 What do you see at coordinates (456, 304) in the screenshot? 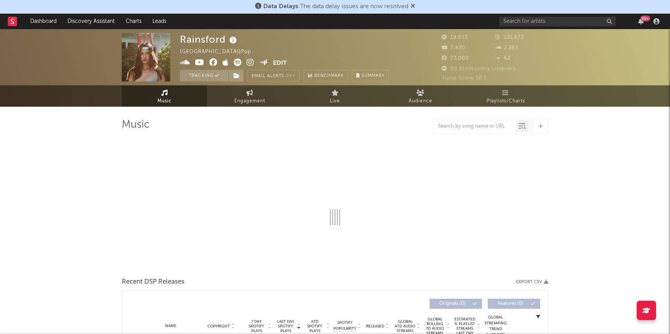
I see `button: Originals(0)` at bounding box center [456, 304].